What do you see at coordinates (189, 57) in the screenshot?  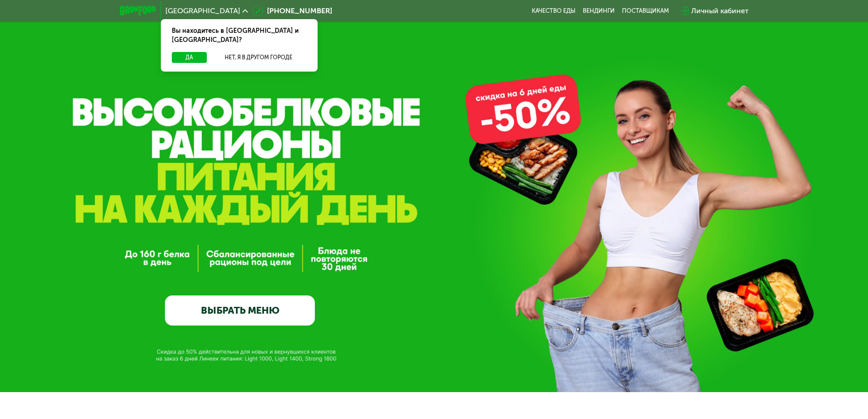 I see `button: Да` at bounding box center [189, 57].